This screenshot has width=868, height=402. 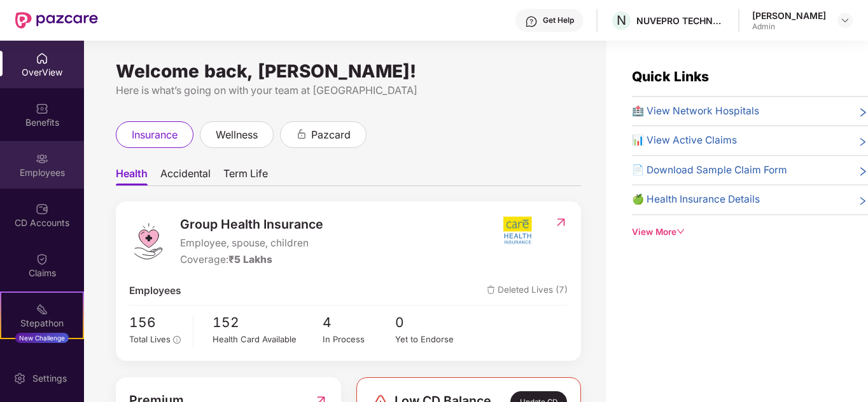 What do you see at coordinates (302, 134) in the screenshot?
I see `div: animation` at bounding box center [302, 134].